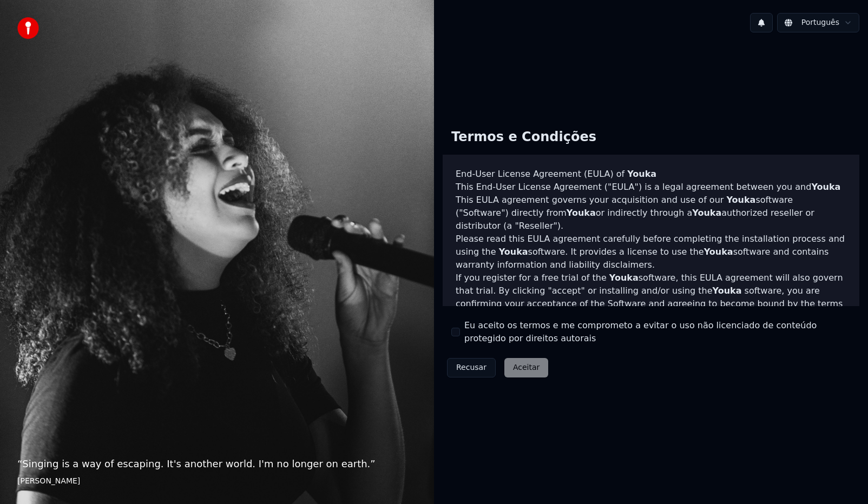  I want to click on button: Recusar, so click(471, 368).